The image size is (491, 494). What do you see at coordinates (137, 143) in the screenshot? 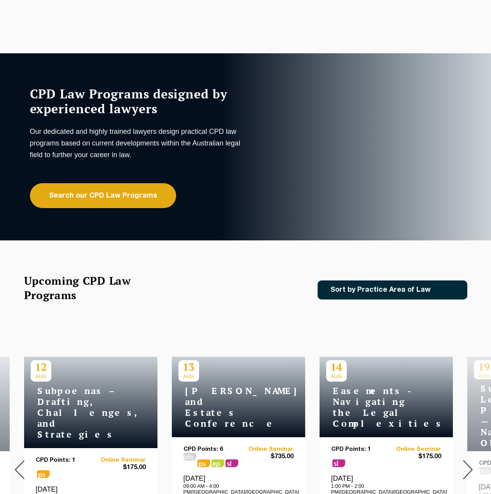
I see `p: Our dedicated and highly trained lawyers design practical CPD law programs based on current devel...` at bounding box center [137, 143].